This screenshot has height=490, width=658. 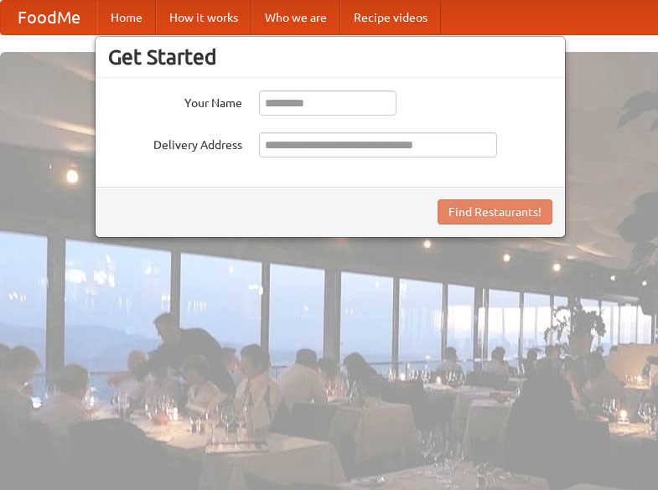 I want to click on label: Your Name, so click(x=175, y=101).